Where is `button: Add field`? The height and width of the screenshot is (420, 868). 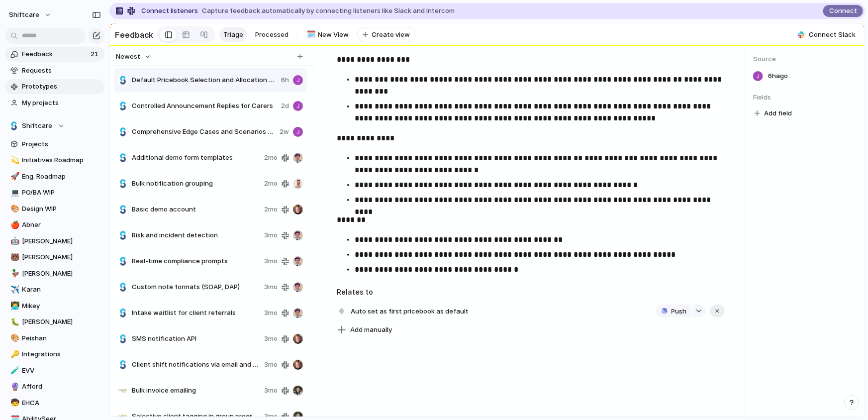
button: Add field is located at coordinates (773, 113).